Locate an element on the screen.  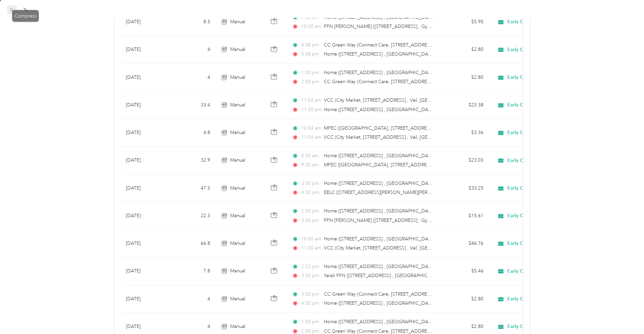
td: $23.03 is located at coordinates (465, 161).